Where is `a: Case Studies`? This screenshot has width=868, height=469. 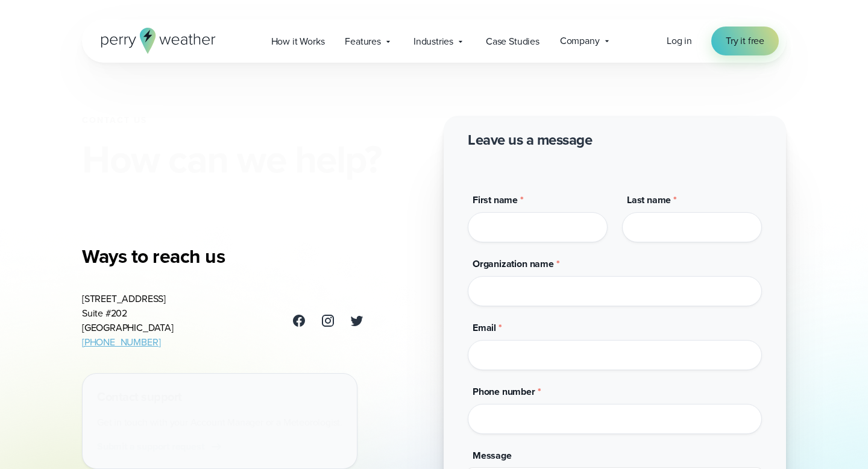 a: Case Studies is located at coordinates (513, 41).